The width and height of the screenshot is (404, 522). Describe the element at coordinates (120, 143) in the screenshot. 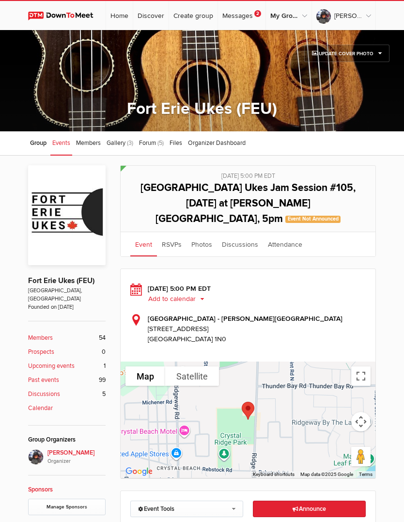

I see `a: Gallery (3)` at that location.